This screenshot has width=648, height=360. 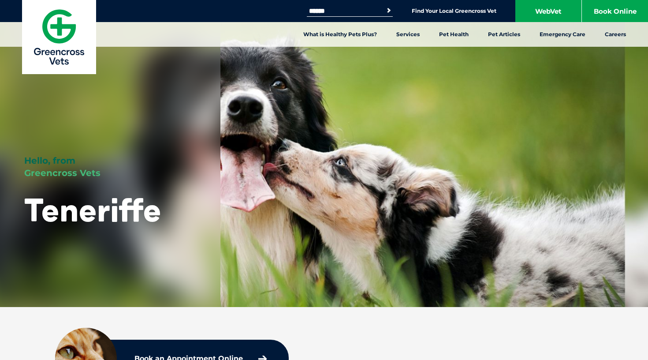 What do you see at coordinates (615, 34) in the screenshot?
I see `a: Careers` at bounding box center [615, 34].